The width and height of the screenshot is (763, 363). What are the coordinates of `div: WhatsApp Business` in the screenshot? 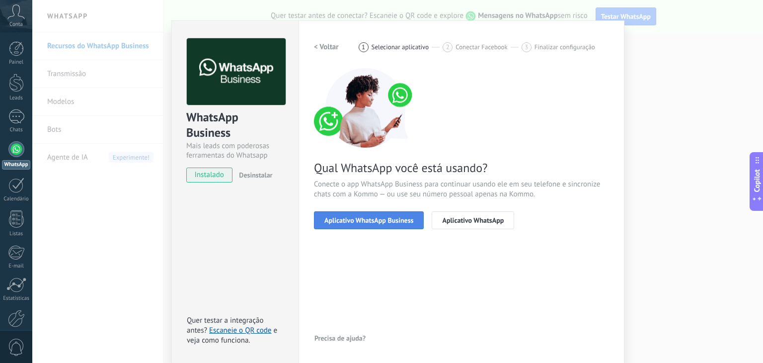 It's located at (235, 125).